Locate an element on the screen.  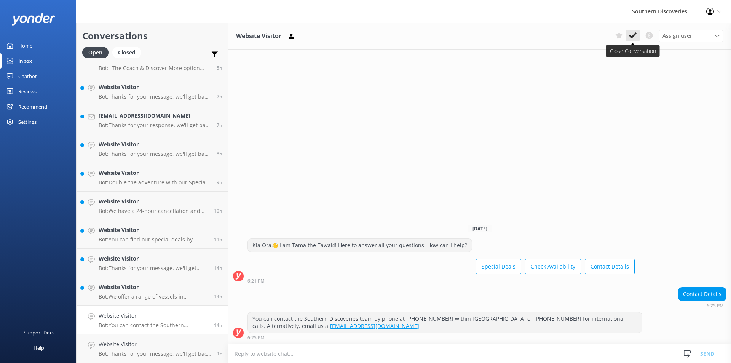
div: Kia Ora👋 I am Tama the Tawaki! Here to answer all your questions. How can I help? is located at coordinates (360, 245).